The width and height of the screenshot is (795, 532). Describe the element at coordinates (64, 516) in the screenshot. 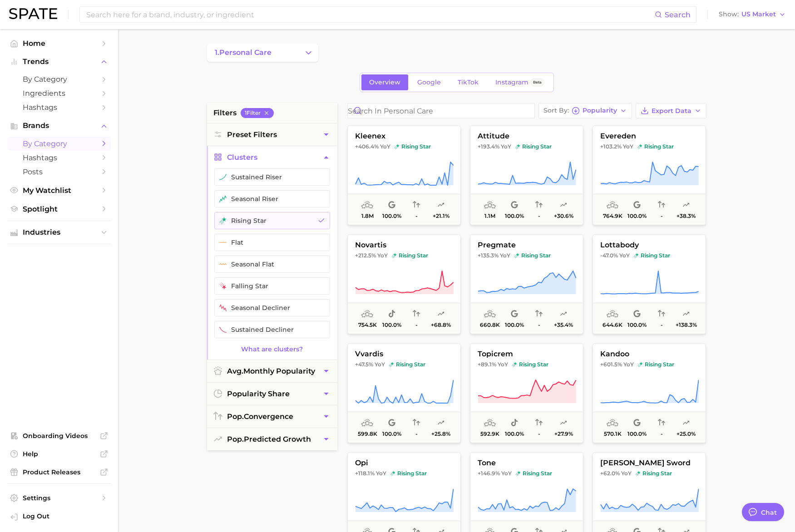

I see `span: Log Out` at that location.